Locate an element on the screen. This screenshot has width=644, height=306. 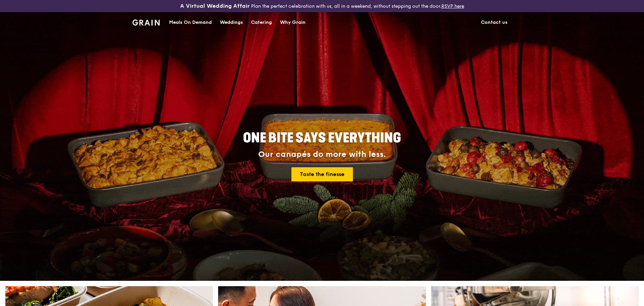
div: Why Grain is located at coordinates (293, 22).